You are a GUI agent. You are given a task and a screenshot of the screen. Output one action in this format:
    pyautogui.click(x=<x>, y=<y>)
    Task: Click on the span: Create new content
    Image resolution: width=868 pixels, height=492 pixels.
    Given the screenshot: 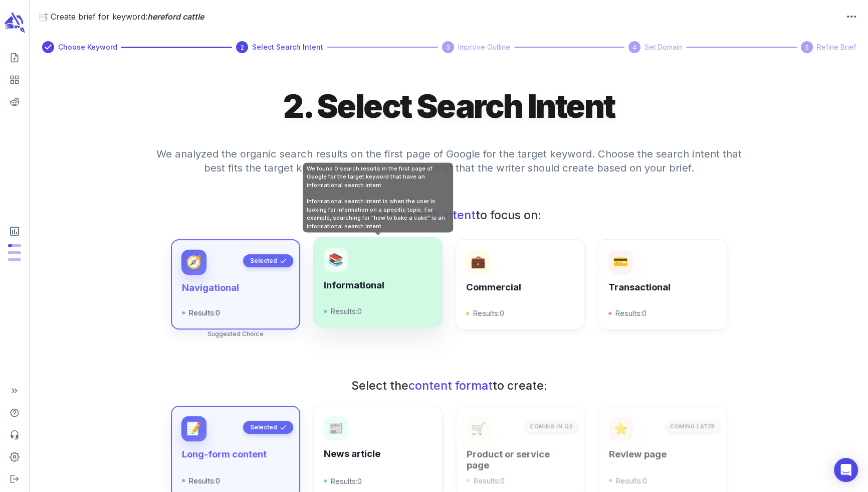 What is the action you would take?
    pyautogui.click(x=15, y=58)
    